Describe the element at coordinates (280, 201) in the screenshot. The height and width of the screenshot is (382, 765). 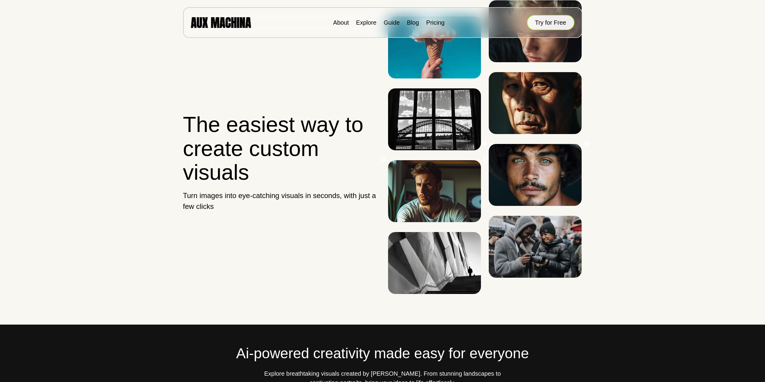
I see `p: Turn images into eye-catching visuals in seconds, with just a few clicks` at that location.